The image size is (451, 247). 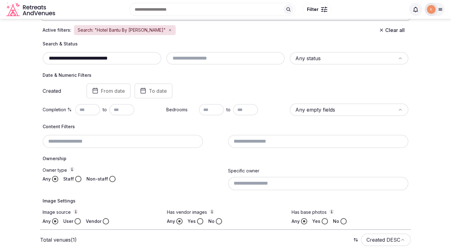 I want to click on p: Total venues (1), so click(x=58, y=240).